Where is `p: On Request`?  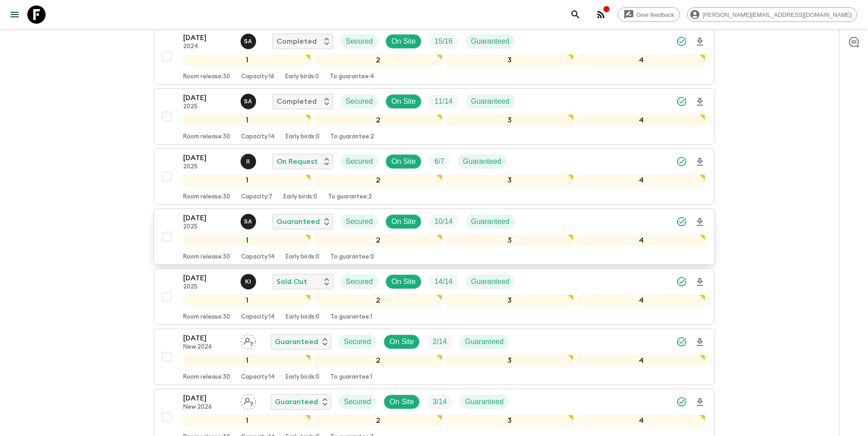
p: On Request is located at coordinates (297, 161).